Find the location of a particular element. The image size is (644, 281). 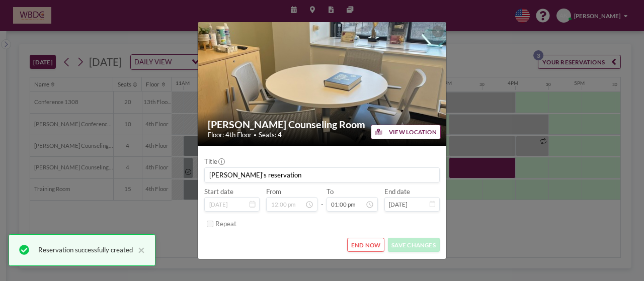

span: Seats: 4 is located at coordinates (270, 135).